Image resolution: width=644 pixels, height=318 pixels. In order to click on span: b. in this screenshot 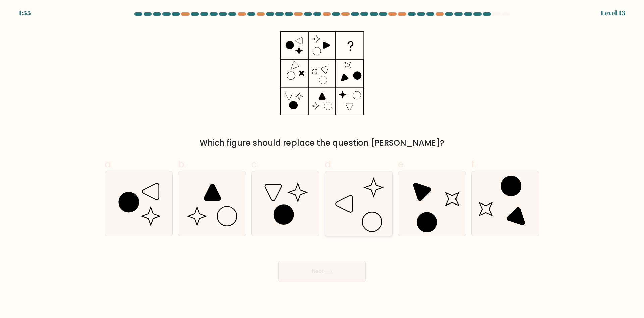, I will do `click(182, 164)`.